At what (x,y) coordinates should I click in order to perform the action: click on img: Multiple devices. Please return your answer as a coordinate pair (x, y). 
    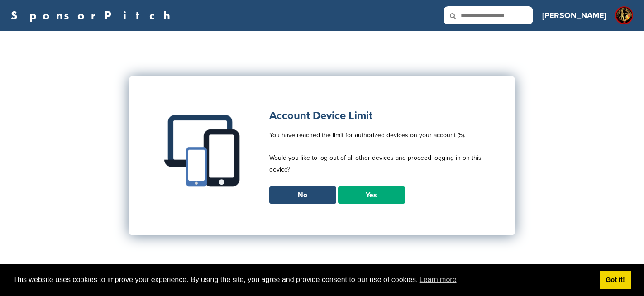
    Looking at the image, I should click on (204, 150).